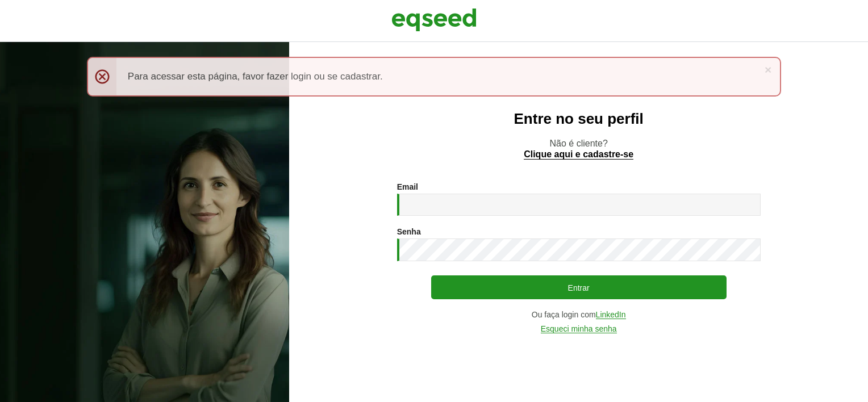  What do you see at coordinates (434, 77) in the screenshot?
I see `div: Para acessar esta página, favor fazer login ou se cadastrar.` at bounding box center [434, 77].